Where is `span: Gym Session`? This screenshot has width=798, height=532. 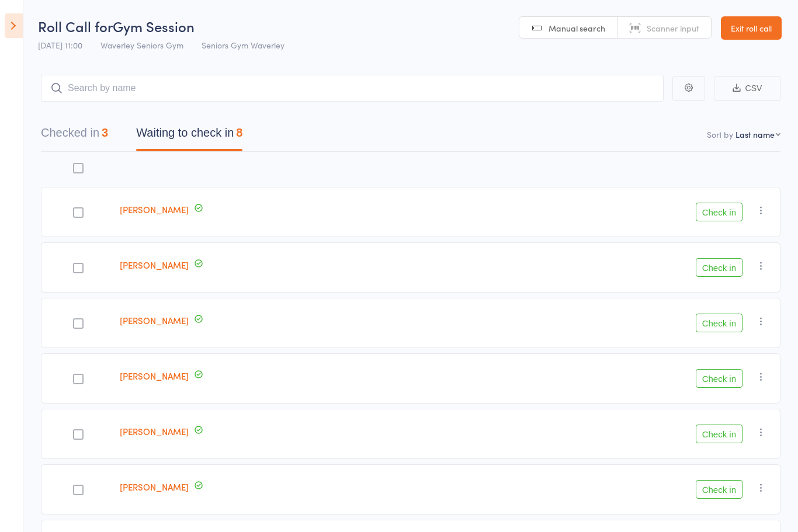 span: Gym Session is located at coordinates (154, 26).